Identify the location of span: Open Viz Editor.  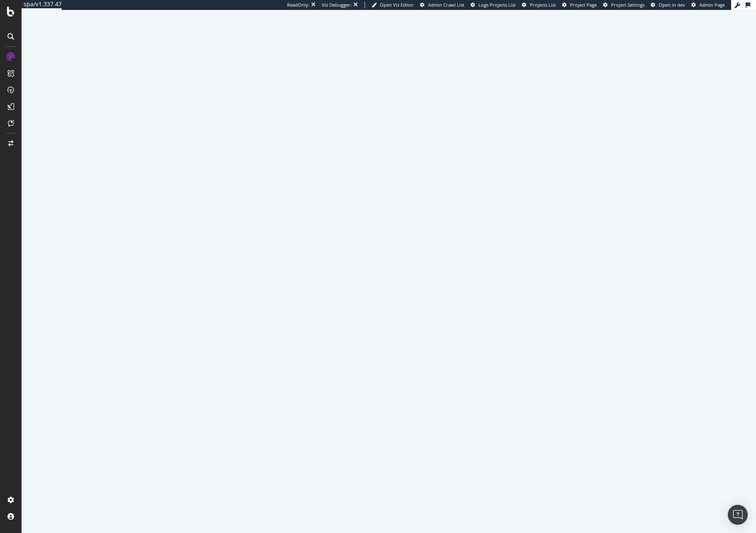
(397, 4).